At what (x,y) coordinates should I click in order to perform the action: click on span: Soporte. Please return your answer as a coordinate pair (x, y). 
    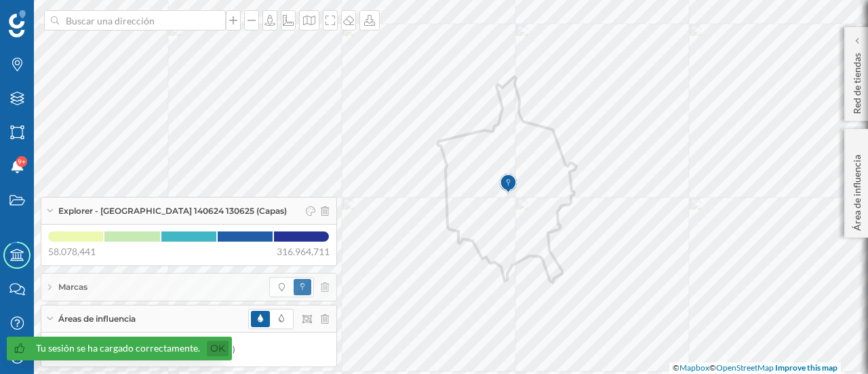
    Looking at the image, I should click on (51, 16).